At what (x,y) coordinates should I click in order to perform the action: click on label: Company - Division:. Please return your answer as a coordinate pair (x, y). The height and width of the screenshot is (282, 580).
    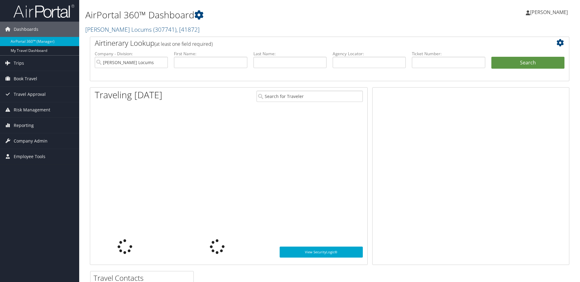
    Looking at the image, I should click on (131, 54).